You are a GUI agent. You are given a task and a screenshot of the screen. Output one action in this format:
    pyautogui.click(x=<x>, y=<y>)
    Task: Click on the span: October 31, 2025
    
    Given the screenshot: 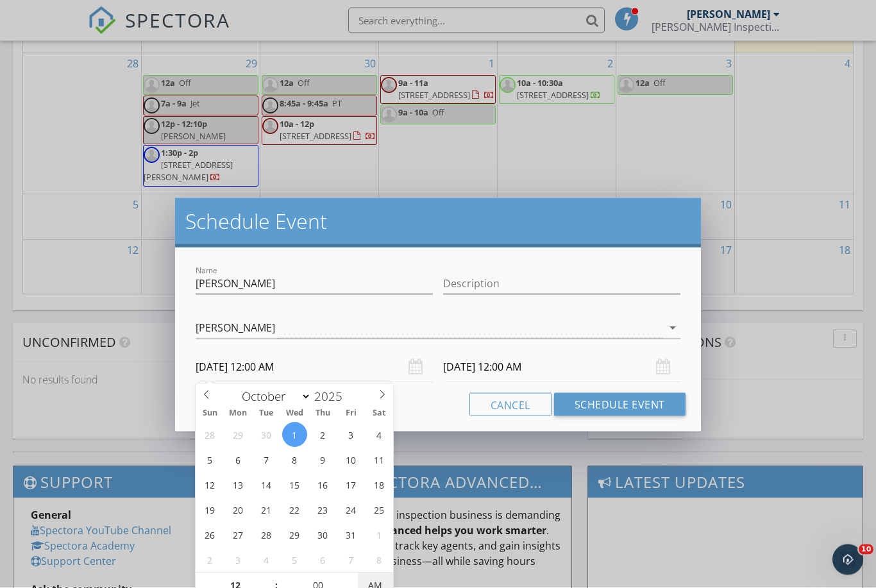 What is the action you would take?
    pyautogui.click(x=351, y=535)
    